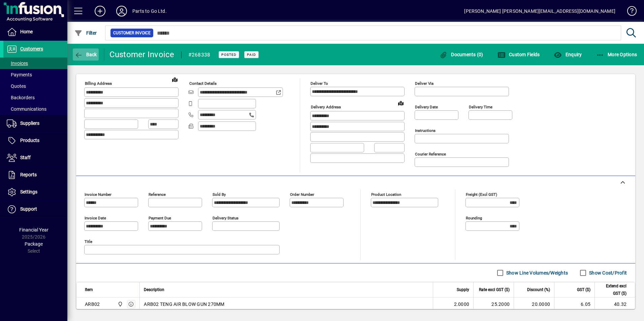 Image resolution: width=644 pixels, height=321 pixels. What do you see at coordinates (86, 55) in the screenshot?
I see `button: Back` at bounding box center [86, 55].